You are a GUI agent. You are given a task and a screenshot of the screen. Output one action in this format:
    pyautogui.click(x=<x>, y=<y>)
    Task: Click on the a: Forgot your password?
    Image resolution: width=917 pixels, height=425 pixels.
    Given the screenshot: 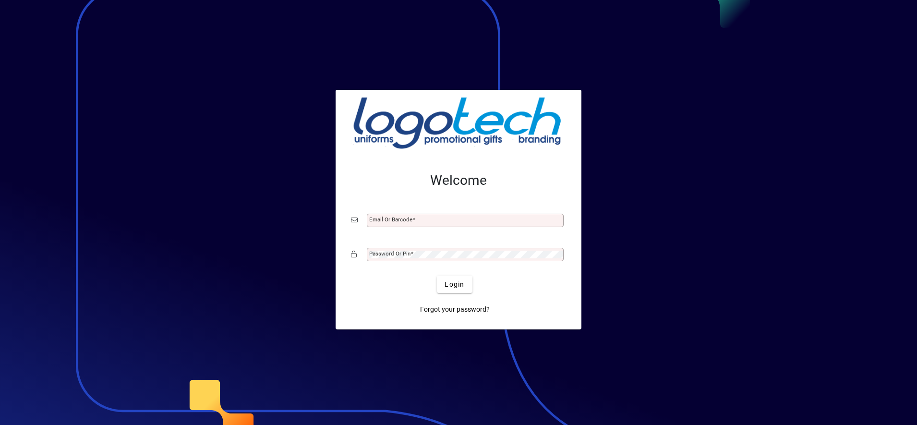 What is the action you would take?
    pyautogui.click(x=455, y=309)
    